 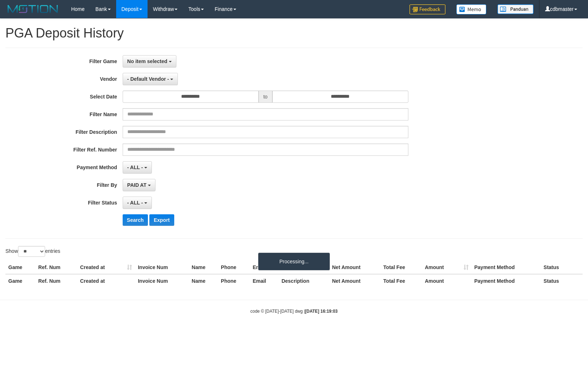 What do you see at coordinates (139, 185) in the screenshot?
I see `button: PAID AT` at bounding box center [139, 185].